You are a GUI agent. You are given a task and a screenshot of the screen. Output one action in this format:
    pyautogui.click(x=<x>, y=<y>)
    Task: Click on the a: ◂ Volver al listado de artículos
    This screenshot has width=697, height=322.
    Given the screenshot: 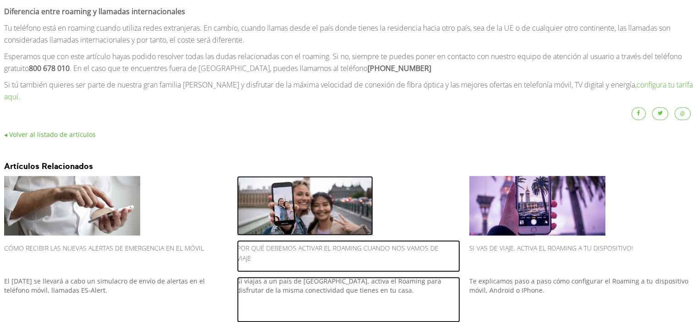 What is the action you would take?
    pyautogui.click(x=50, y=134)
    